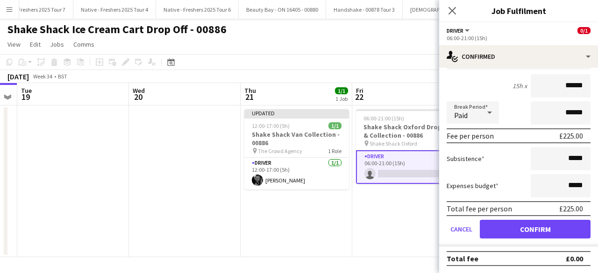 This screenshot has height=273, width=598. What do you see at coordinates (26, 97) in the screenshot?
I see `span: 19` at bounding box center [26, 97].